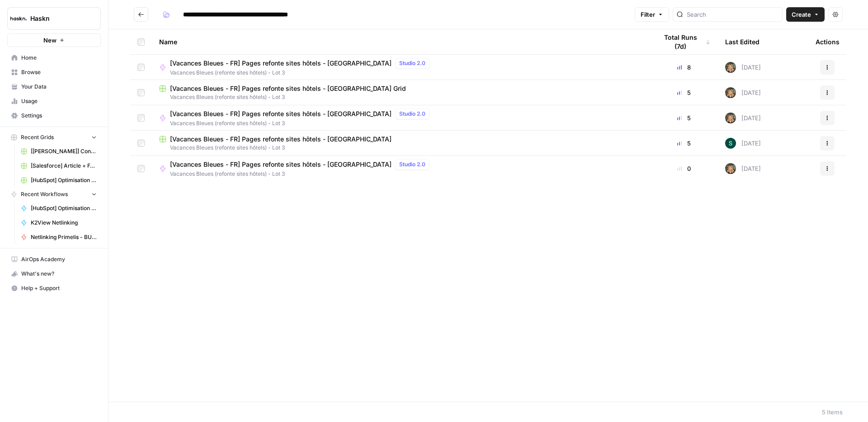  Describe the element at coordinates (54, 274) in the screenshot. I see `button: What's new?` at that location.